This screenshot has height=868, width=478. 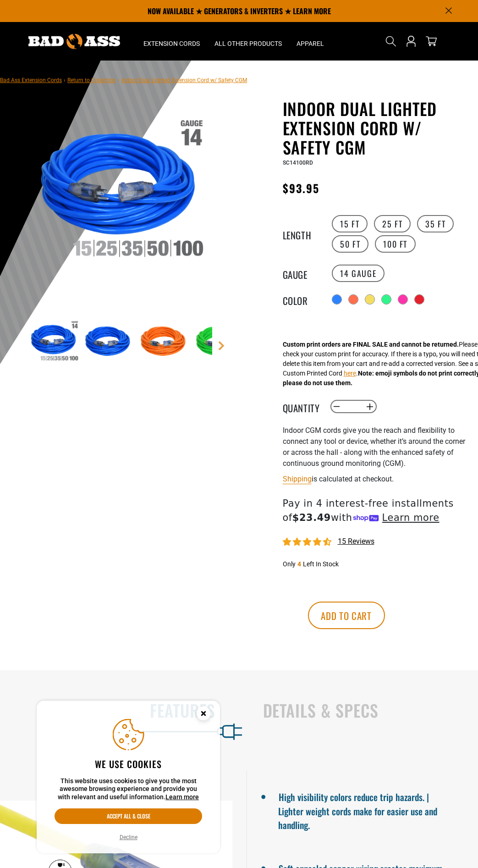 What do you see at coordinates (222, 346) in the screenshot?
I see `a: Next` at bounding box center [222, 346].